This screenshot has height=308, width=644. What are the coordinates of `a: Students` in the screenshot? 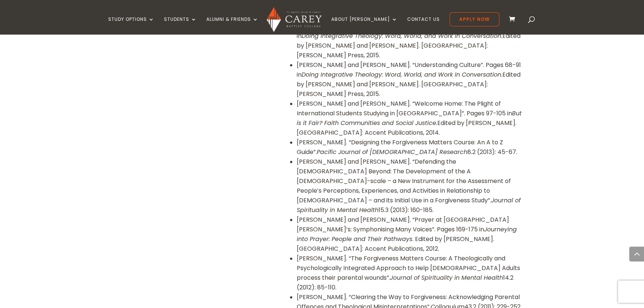 It's located at (180, 25).